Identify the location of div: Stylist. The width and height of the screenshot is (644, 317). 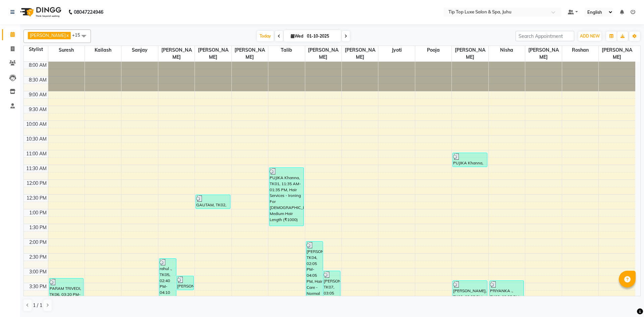
(36, 49).